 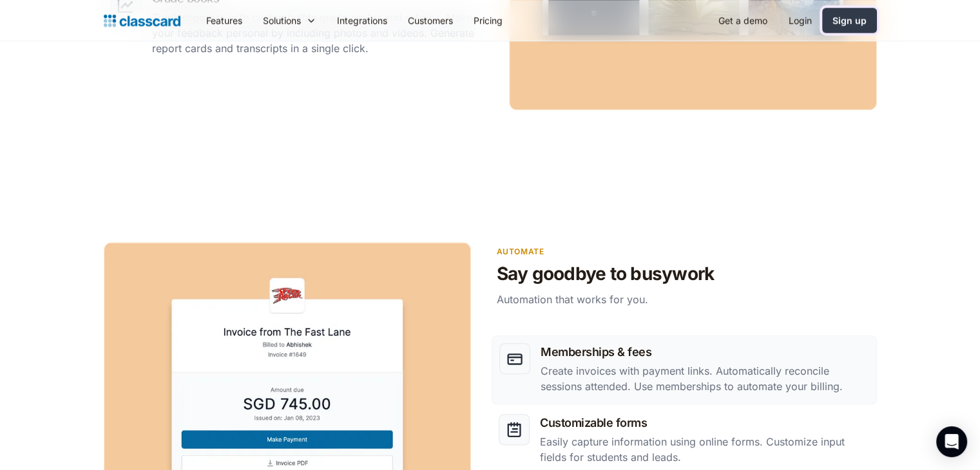 I want to click on a: Pricing, so click(x=488, y=20).